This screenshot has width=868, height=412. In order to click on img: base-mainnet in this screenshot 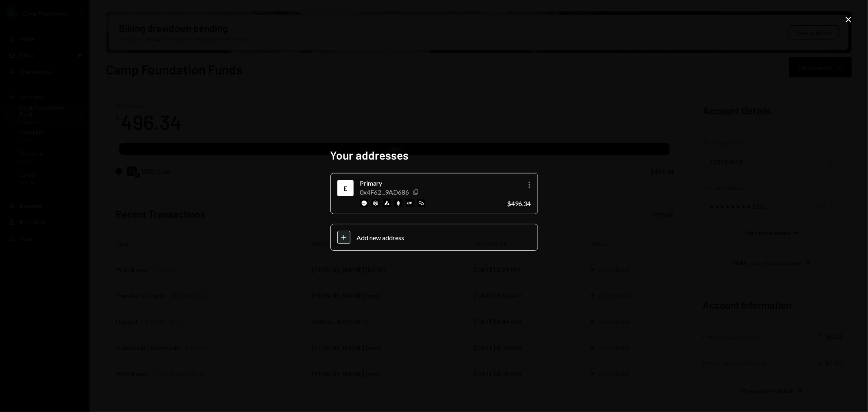, I will do `click(364, 203)`.